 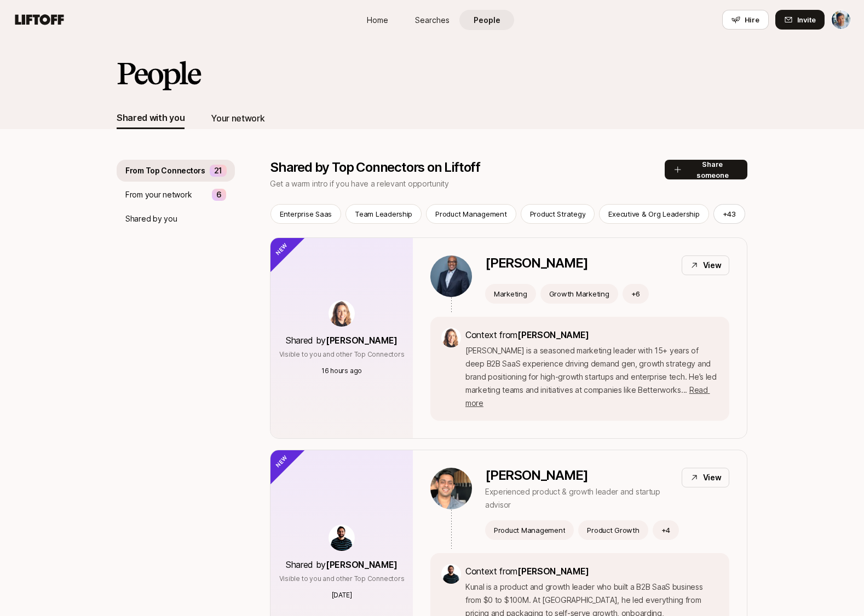 What do you see at coordinates (666, 530) in the screenshot?
I see `button: +4` at bounding box center [666, 530].